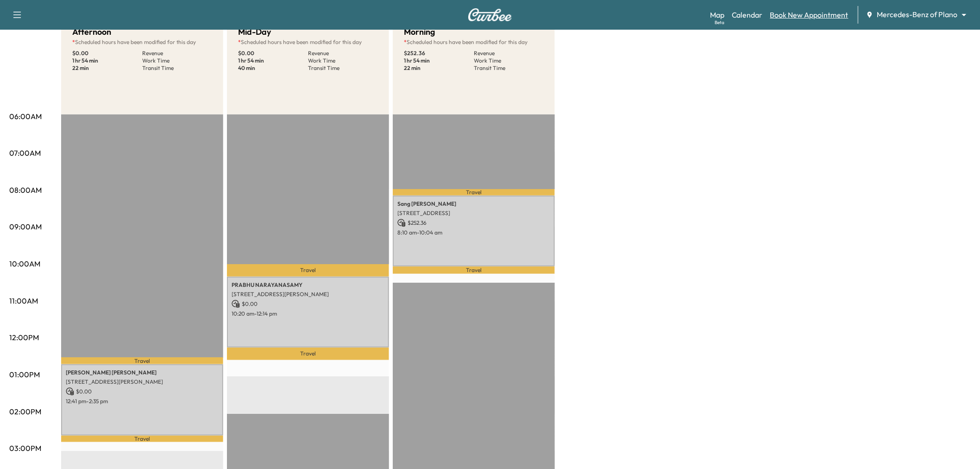 This screenshot has width=980, height=469. I want to click on p: 07:00AM, so click(25, 153).